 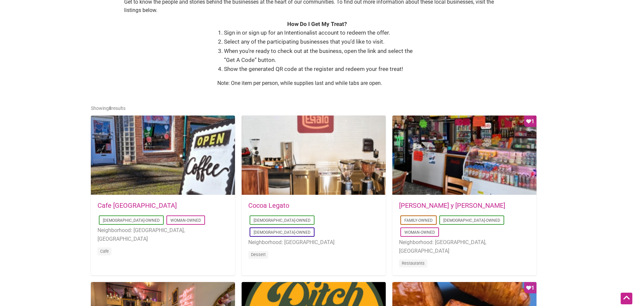 What do you see at coordinates (321, 33) in the screenshot?
I see `li: Sign in or sign up for an Intentionalist account to redeem the offer.` at bounding box center [321, 33].